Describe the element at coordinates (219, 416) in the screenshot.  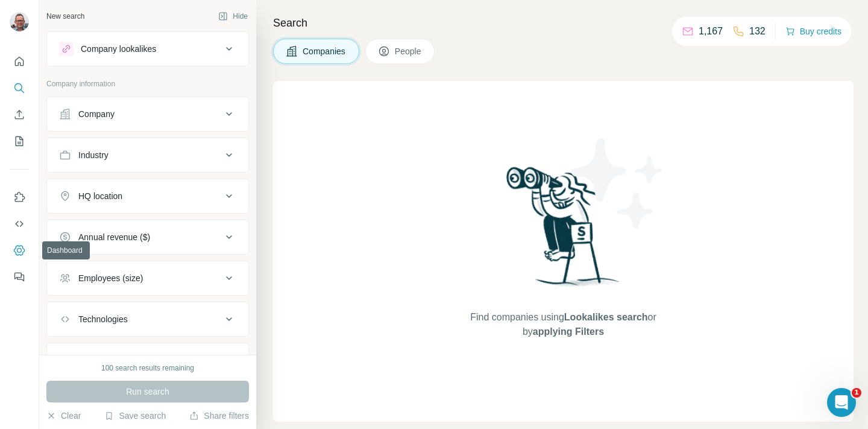
I see `button: Share filters` at that location.